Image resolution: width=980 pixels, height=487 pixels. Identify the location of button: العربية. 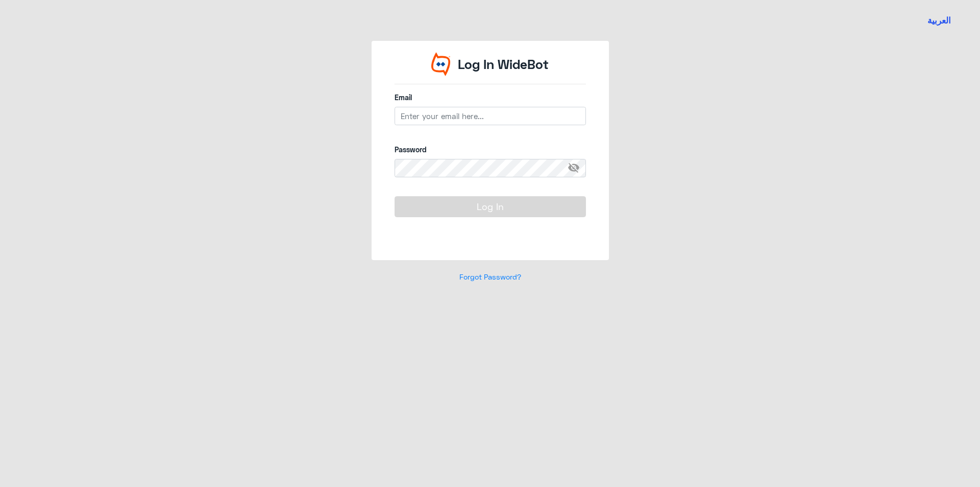
(939, 21).